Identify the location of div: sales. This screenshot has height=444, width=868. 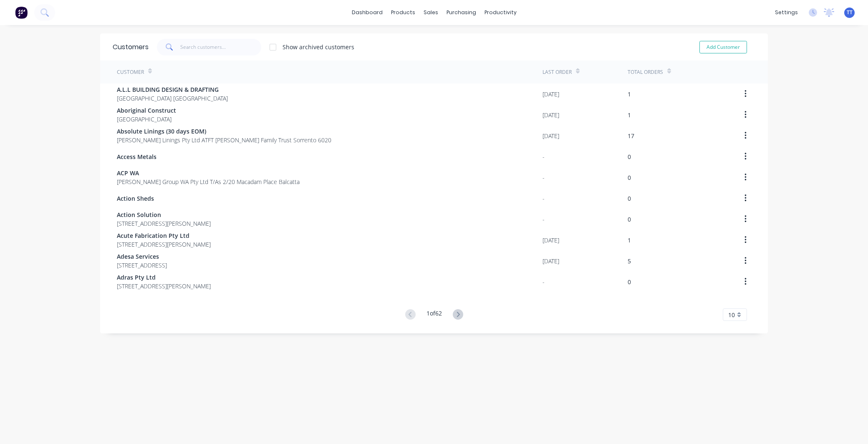
(431, 13).